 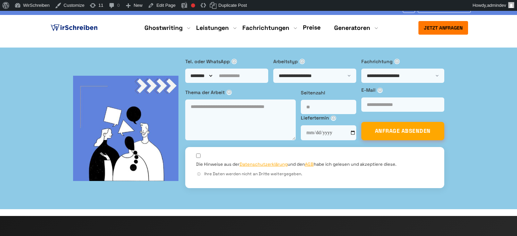 I want to click on a: Fachrichtungen, so click(x=266, y=28).